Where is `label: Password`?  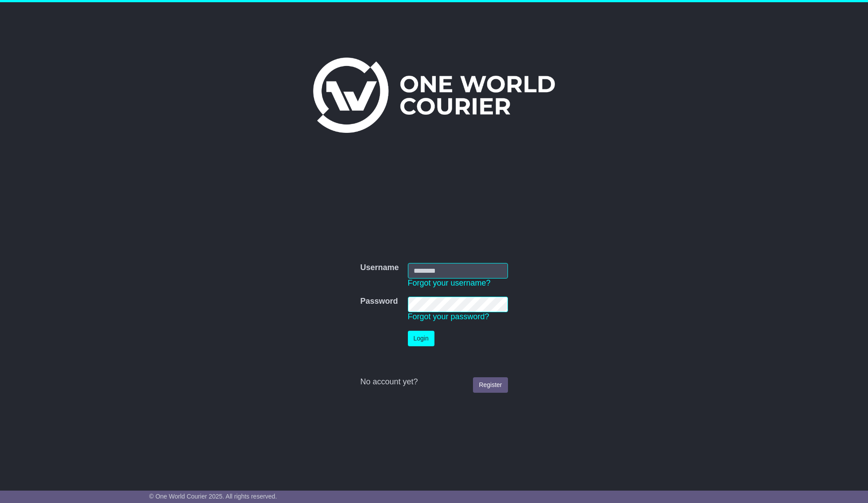
label: Password is located at coordinates (378, 301).